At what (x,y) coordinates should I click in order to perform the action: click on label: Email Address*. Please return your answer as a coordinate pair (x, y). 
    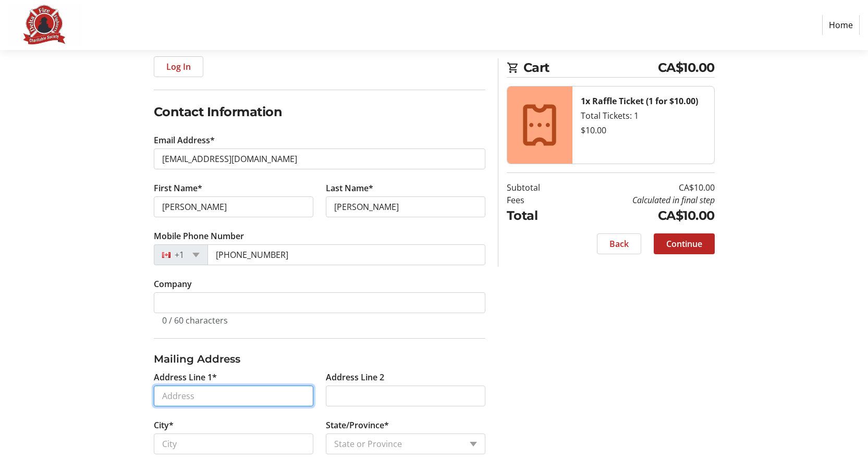
    Looking at the image, I should click on (184, 140).